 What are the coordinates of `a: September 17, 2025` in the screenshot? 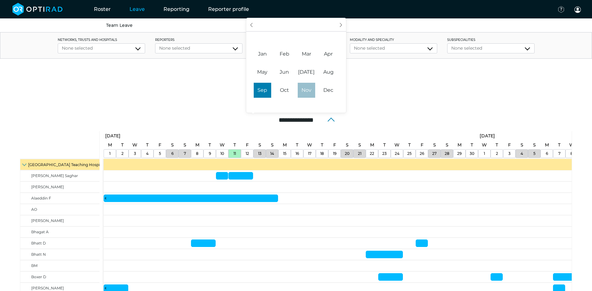 It's located at (309, 153).